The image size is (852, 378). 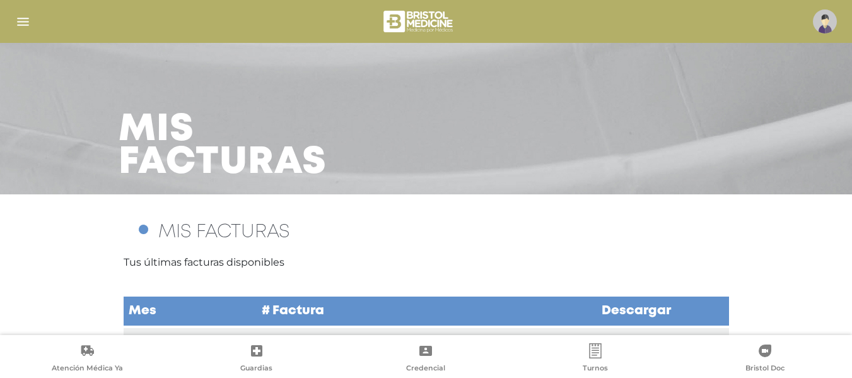 I want to click on span: Guardias, so click(x=256, y=369).